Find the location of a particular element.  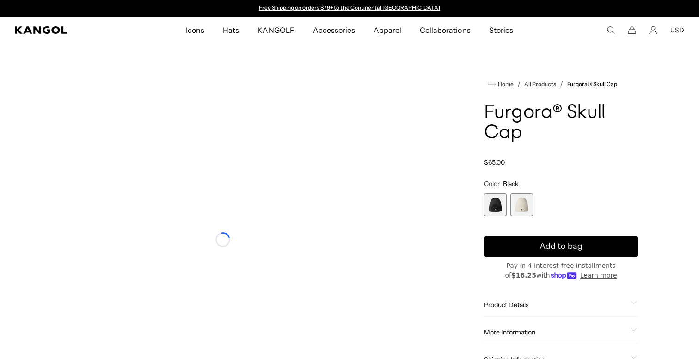

label: Cream is located at coordinates (521, 204).